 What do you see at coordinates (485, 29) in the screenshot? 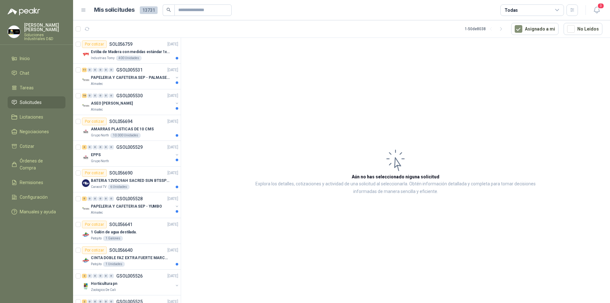
I see `div: 1 - 50 de 8038` at bounding box center [485, 29].